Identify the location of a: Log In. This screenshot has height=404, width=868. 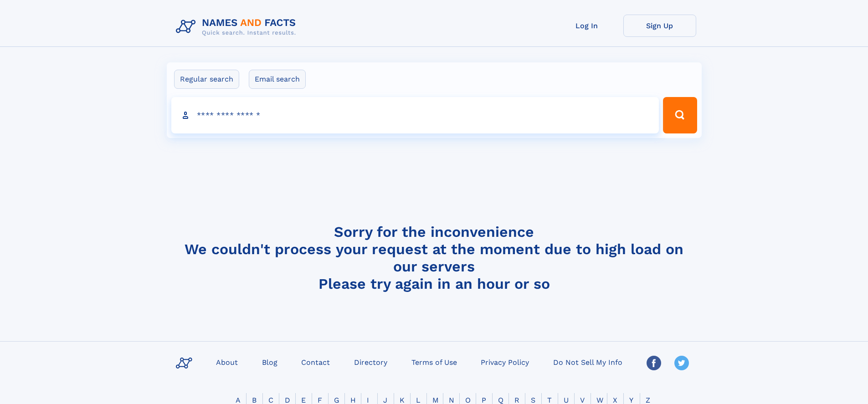
(587, 26).